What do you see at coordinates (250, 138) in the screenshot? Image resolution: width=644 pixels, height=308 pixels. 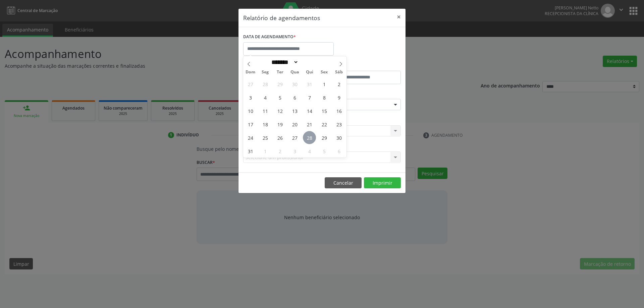 I see `span: Agosto 24, 2025` at bounding box center [250, 138].